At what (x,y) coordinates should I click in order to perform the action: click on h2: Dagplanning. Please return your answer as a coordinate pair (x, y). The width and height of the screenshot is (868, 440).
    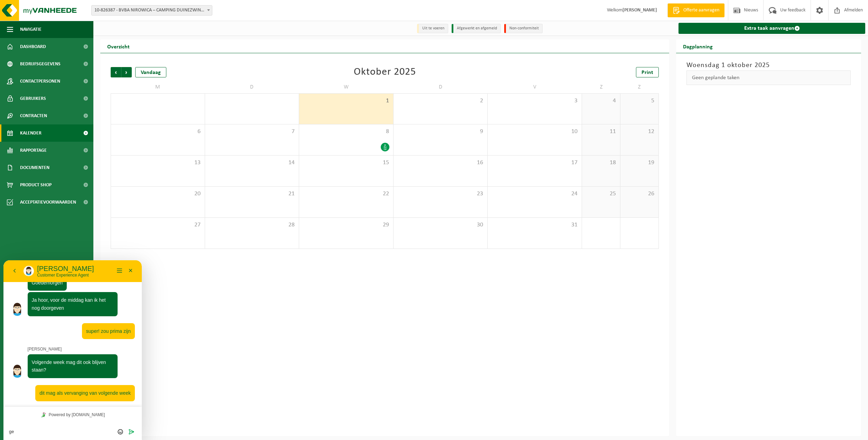
    Looking at the image, I should click on (698, 46).